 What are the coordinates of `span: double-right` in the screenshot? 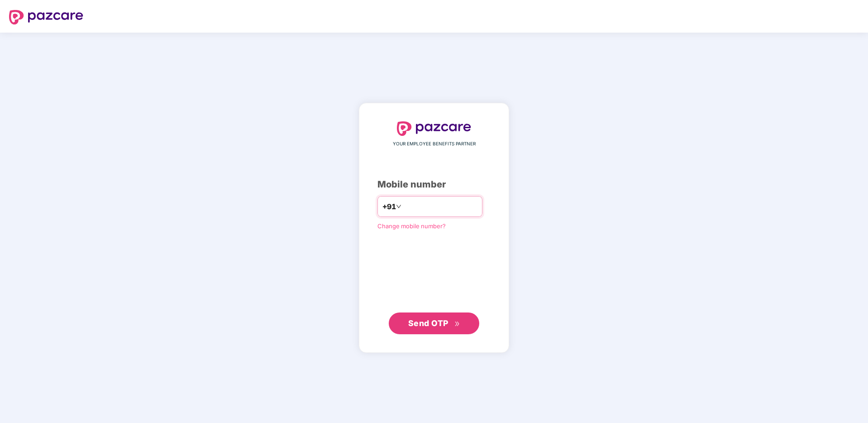 It's located at (457, 324).